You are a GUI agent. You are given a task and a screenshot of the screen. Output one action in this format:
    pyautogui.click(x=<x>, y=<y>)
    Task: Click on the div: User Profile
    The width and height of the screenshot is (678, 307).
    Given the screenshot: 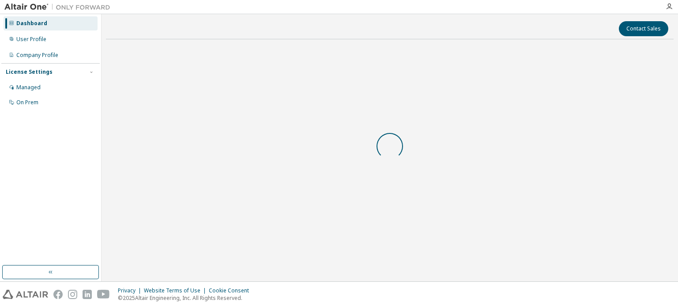 What is the action you would take?
    pyautogui.click(x=31, y=39)
    